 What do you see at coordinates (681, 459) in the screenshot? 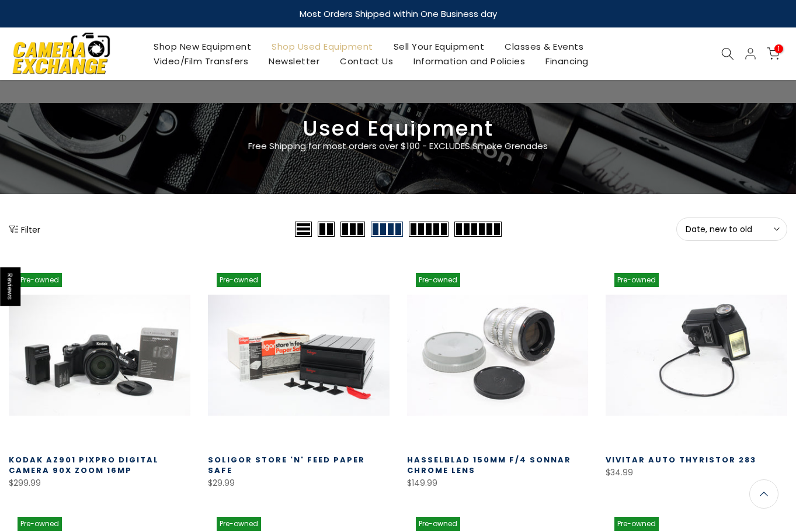
I see `a: Vivitar Auto Thyristor 283` at bounding box center [681, 459].